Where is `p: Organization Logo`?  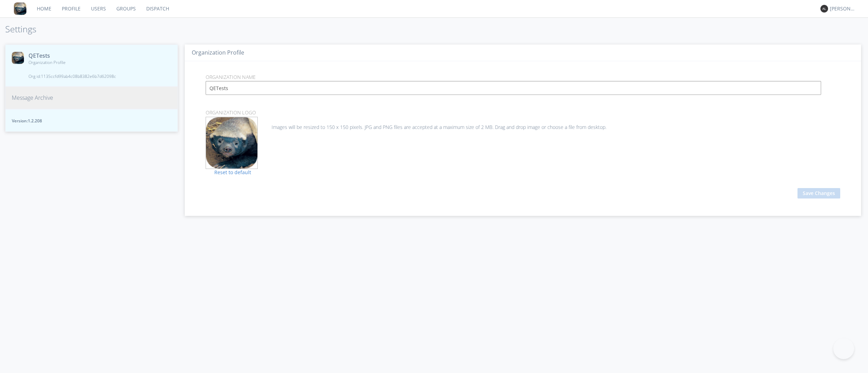 p: Organization Logo is located at coordinates (523, 113).